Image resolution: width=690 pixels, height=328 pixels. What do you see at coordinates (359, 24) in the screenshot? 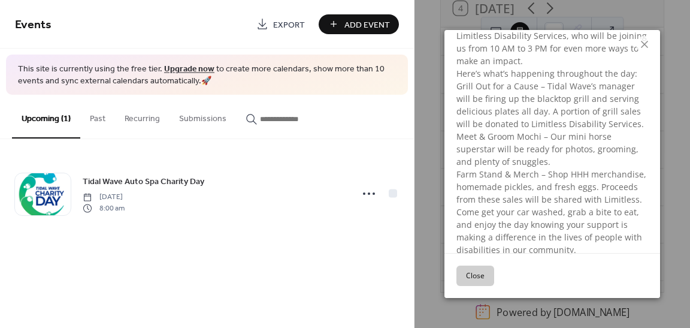
I see `button: Add Event` at bounding box center [359, 24].